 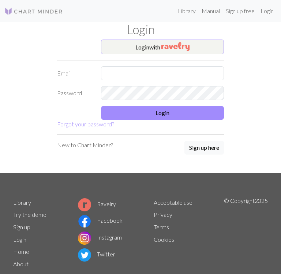 I want to click on a: About, so click(x=21, y=264).